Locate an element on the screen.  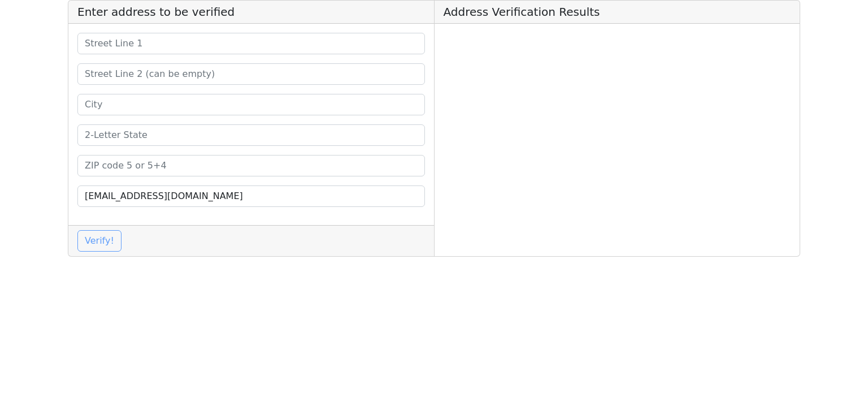
input: Street Line 1 is located at coordinates (251, 44).